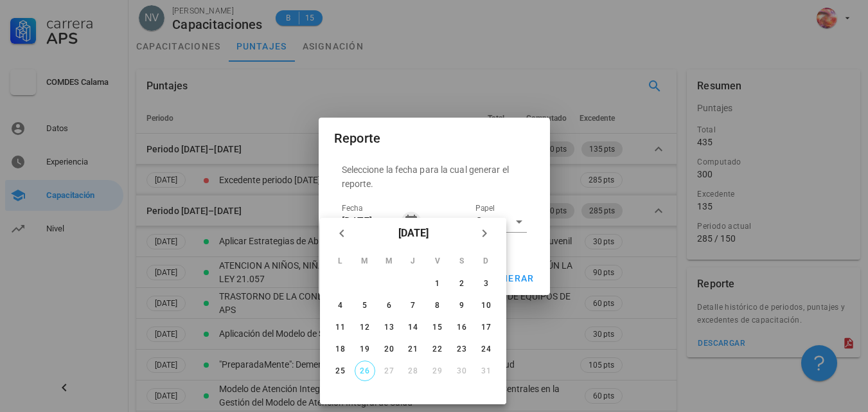 The width and height of the screenshot is (868, 412). I want to click on button: 3, so click(485, 284).